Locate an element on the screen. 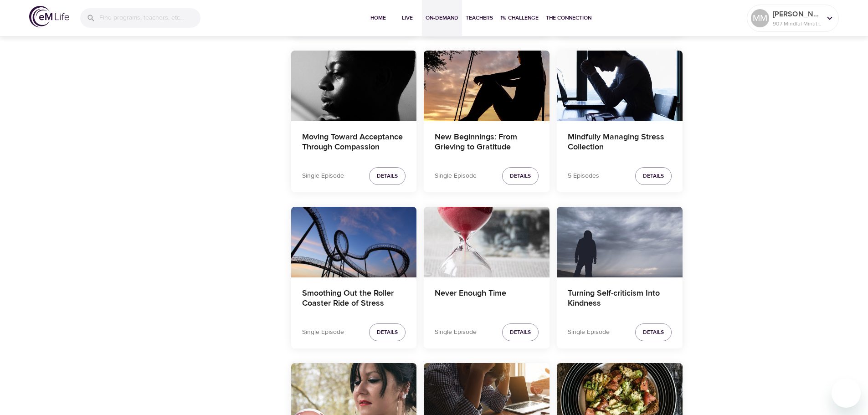 This screenshot has height=415, width=868. button: Smoothing Out the Roller Coaster Ride of Stress is located at coordinates (354, 242).